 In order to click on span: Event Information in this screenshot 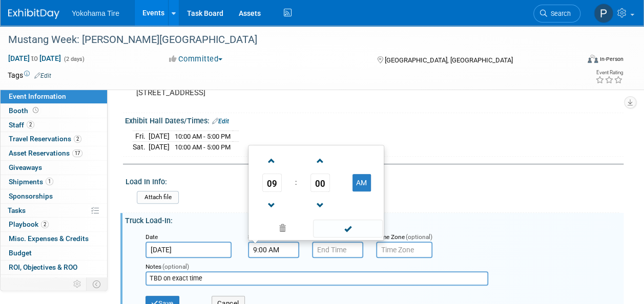, I will do `click(38, 96)`.